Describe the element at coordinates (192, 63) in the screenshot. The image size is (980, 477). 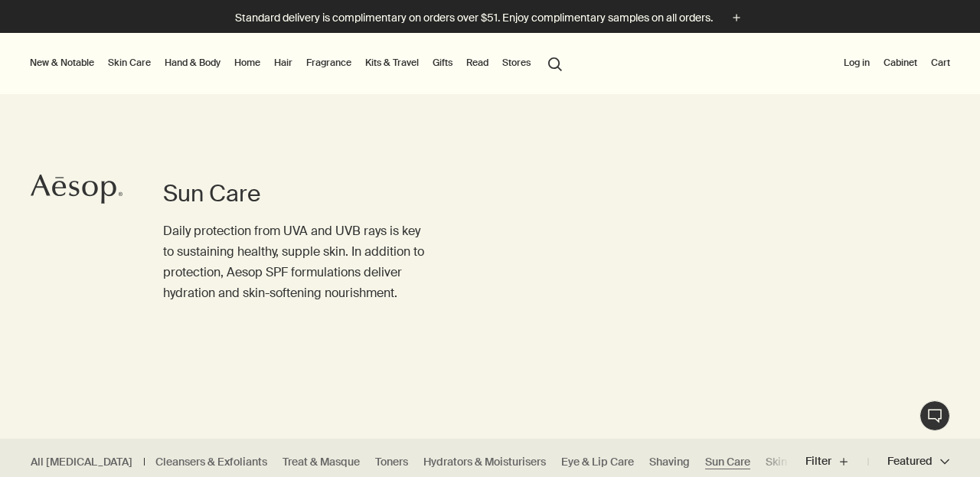
I see `a: Hand & Body` at that location.